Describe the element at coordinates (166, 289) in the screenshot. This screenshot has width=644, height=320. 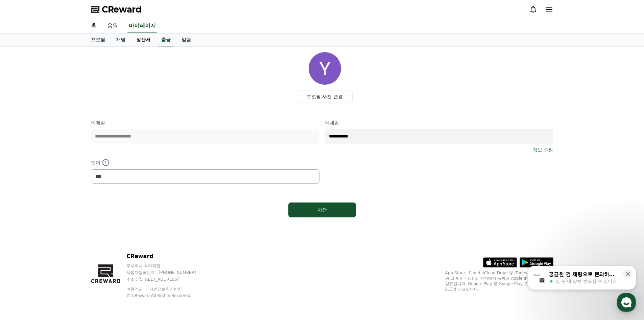
I see `a: 개인정보처리방침` at that location.